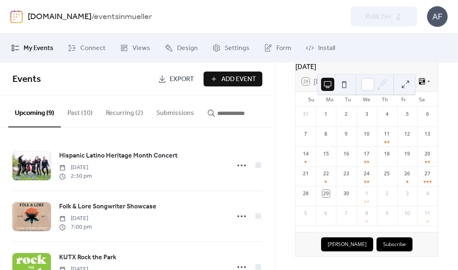 The width and height of the screenshot is (458, 270). What do you see at coordinates (233, 79) in the screenshot?
I see `a: Add Event` at bounding box center [233, 79].